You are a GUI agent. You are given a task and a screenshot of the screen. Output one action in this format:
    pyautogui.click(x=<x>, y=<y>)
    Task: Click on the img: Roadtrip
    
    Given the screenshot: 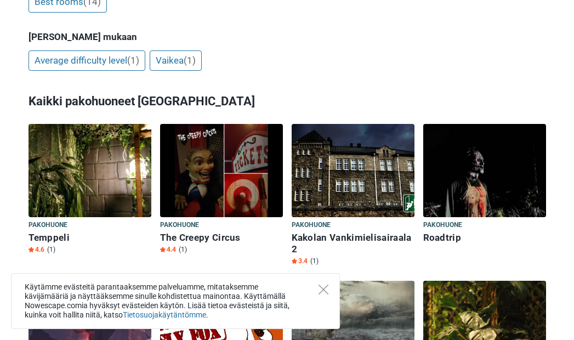 What is the action you would take?
    pyautogui.click(x=485, y=171)
    